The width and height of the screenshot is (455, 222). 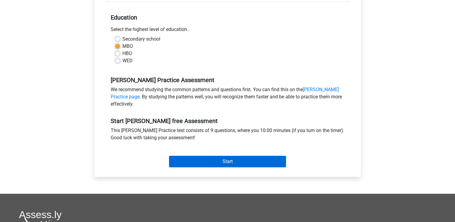 I want to click on label: Secondary school, so click(x=141, y=39).